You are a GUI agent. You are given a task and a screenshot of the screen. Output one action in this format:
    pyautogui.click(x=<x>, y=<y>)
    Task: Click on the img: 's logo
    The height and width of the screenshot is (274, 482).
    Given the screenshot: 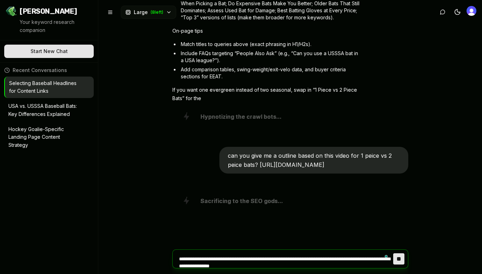 What is the action you would take?
    pyautogui.click(x=471, y=11)
    